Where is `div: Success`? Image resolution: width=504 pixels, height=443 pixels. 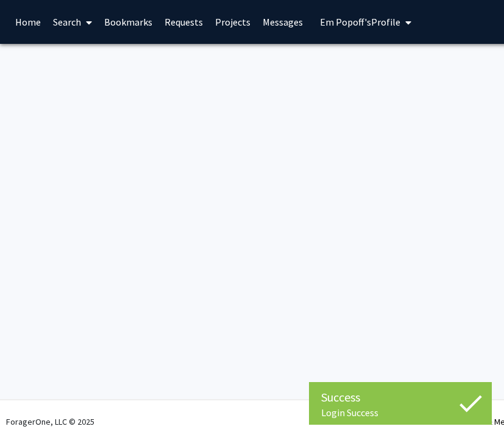 div: Success is located at coordinates (401, 397).